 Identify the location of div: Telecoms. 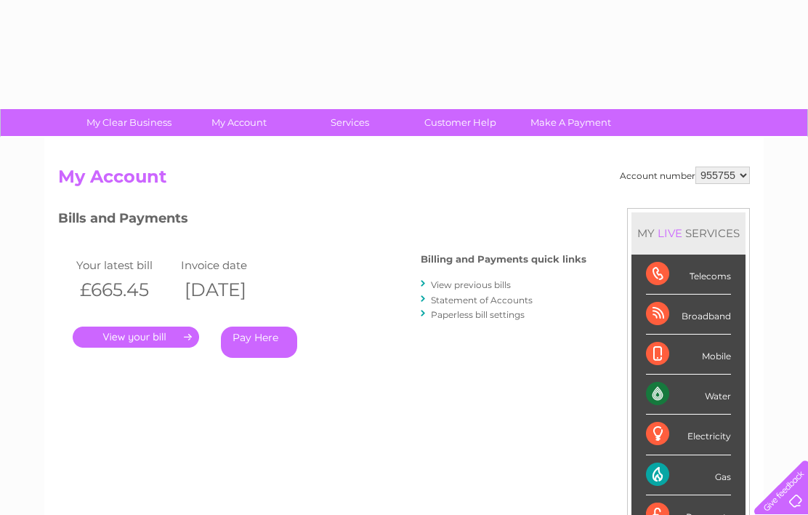
(688, 274).